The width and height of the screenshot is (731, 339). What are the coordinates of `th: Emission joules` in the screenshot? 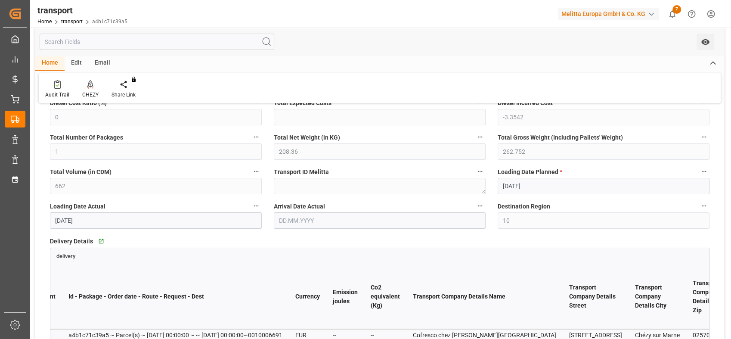 It's located at (345, 296).